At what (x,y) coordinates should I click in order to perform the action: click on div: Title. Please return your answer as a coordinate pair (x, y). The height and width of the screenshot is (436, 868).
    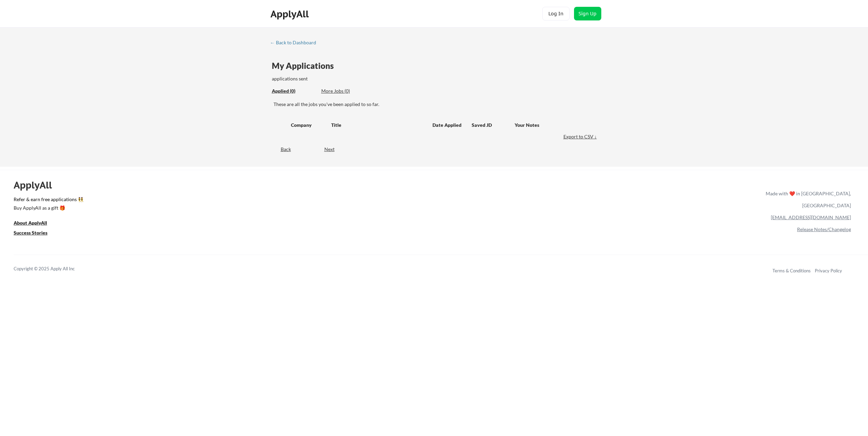
    Looking at the image, I should click on (379, 125).